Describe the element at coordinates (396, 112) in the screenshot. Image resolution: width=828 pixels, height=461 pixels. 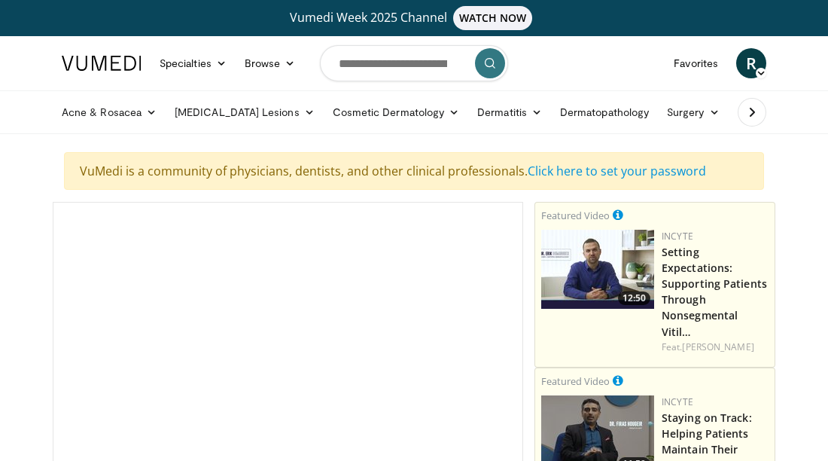
I see `a: Cosmetic Dermatology` at that location.